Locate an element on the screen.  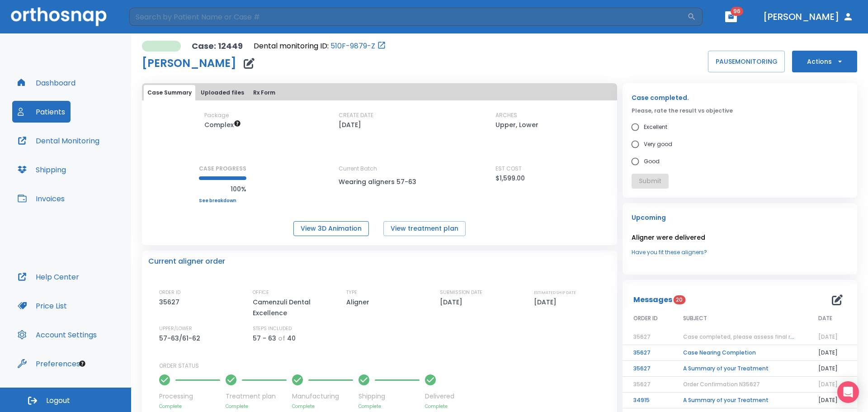
a: See breakdown is located at coordinates (222, 201).